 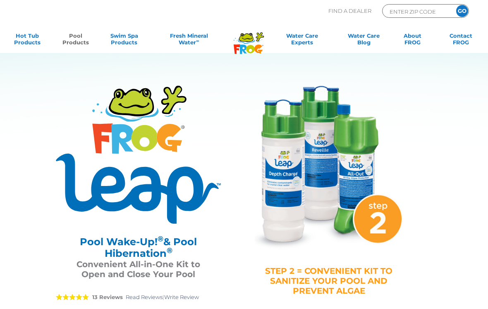 What do you see at coordinates (138, 269) in the screenshot?
I see `h3: Convenient All-in-One Kit to Open and Close Your Pool` at bounding box center [138, 269].